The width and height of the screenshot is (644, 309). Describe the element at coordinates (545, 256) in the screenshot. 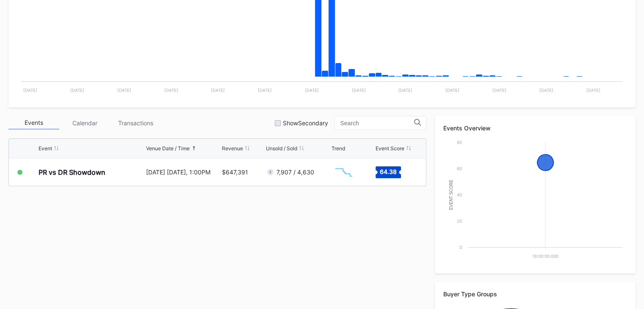

I see `text: 18:00:00.000` at that location.